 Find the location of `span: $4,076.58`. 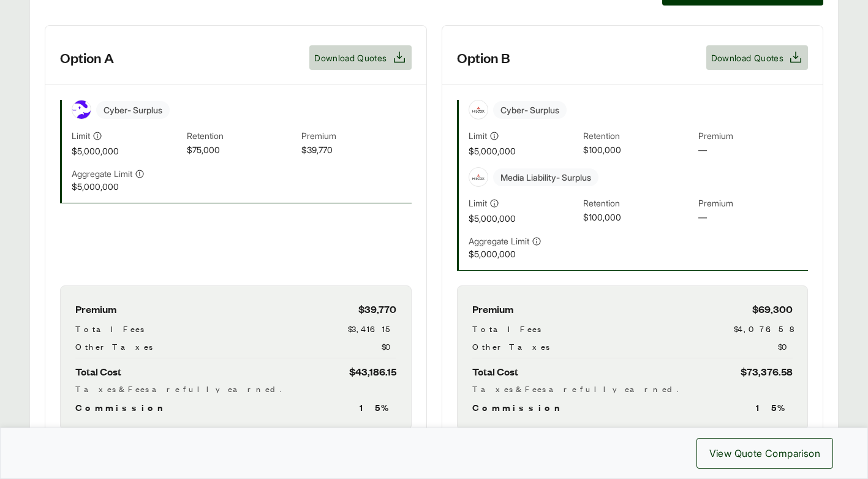

span: $4,076.58 is located at coordinates (764, 328).